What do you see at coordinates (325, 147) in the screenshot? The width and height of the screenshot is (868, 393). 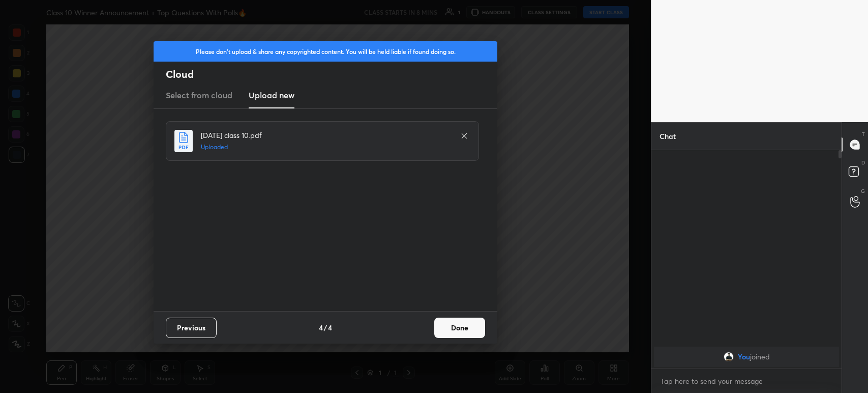 I see `h5: Uploaded` at bounding box center [325, 147].